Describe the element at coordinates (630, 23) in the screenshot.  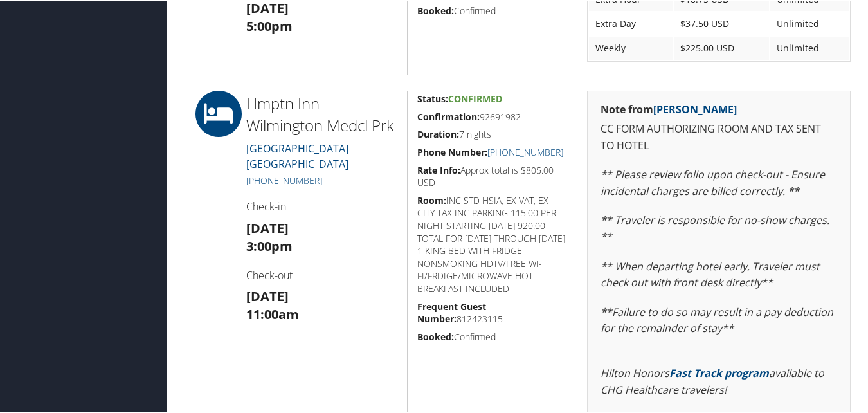
I see `td: Extra Day` at that location.